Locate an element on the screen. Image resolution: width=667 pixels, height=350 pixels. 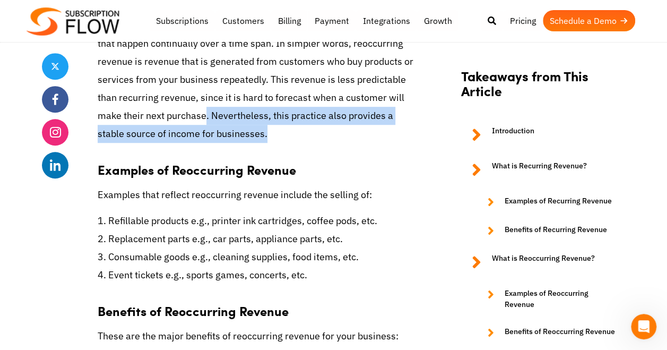
a: Examples of Recurring Revenue is located at coordinates (546, 202).